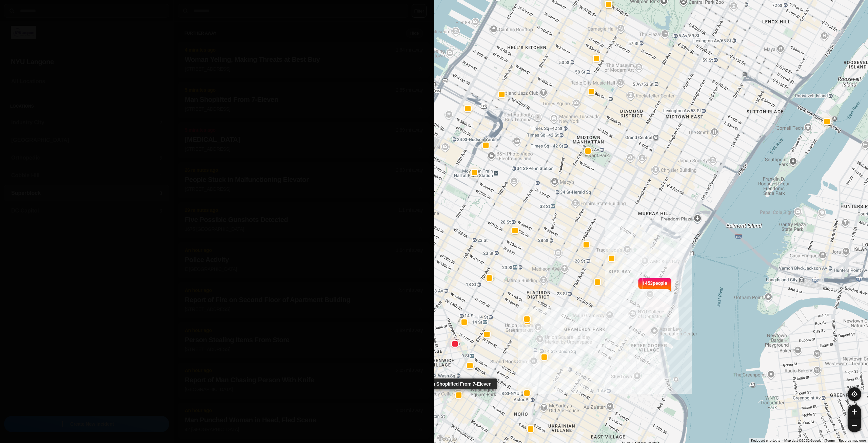  What do you see at coordinates (447, 439) in the screenshot?
I see `img: Google` at bounding box center [447, 439].